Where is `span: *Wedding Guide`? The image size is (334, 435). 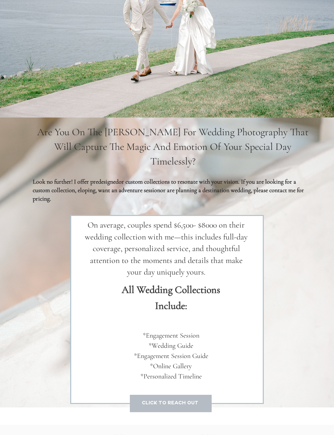
span: *Wedding Guide is located at coordinates (171, 346).